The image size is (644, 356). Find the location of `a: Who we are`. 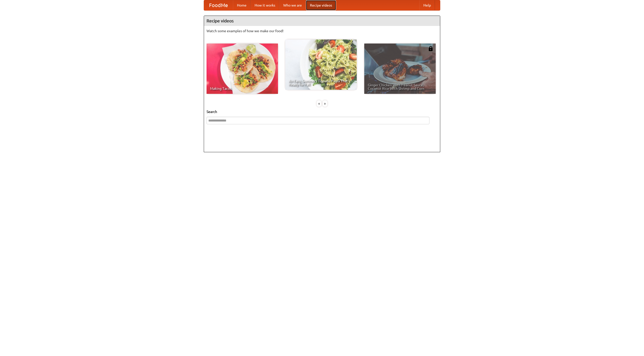

a: Who we are is located at coordinates (293, 5).